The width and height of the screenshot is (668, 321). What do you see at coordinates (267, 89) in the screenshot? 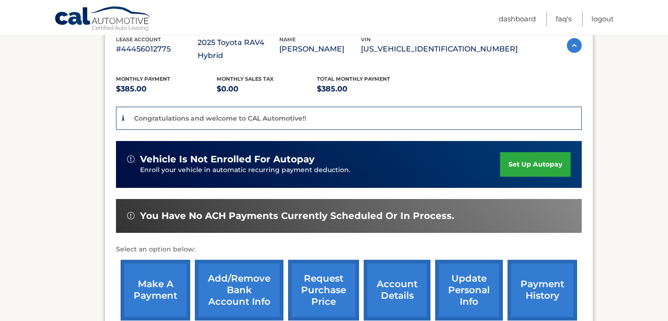
I see `p: $0.00` at bounding box center [267, 89].